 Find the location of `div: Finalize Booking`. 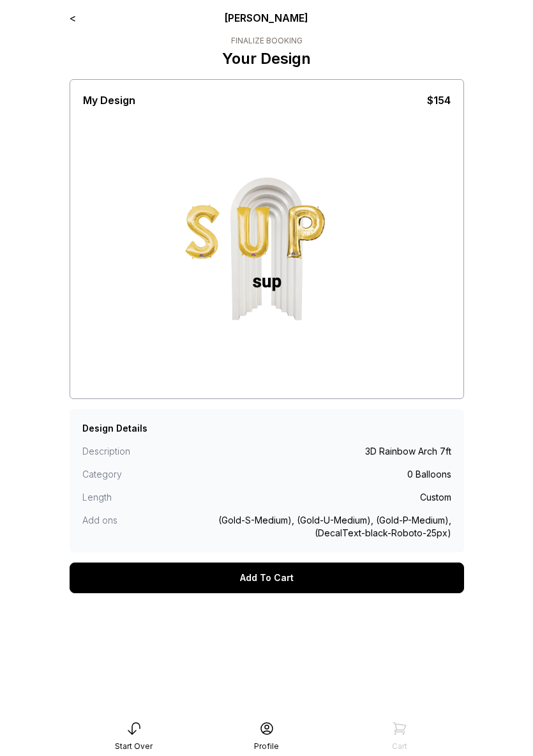

div: Finalize Booking is located at coordinates (266, 41).